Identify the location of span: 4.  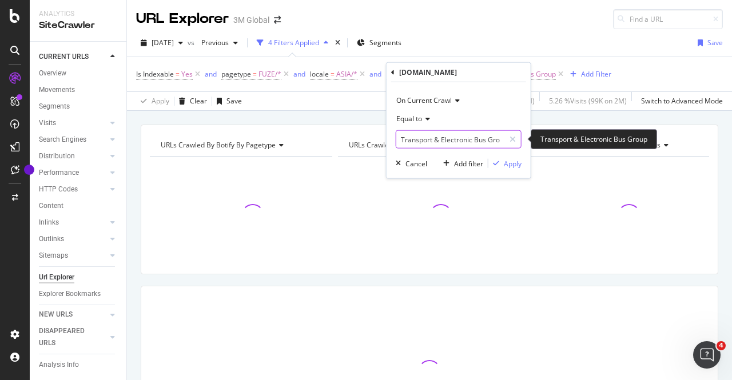
(721, 346).